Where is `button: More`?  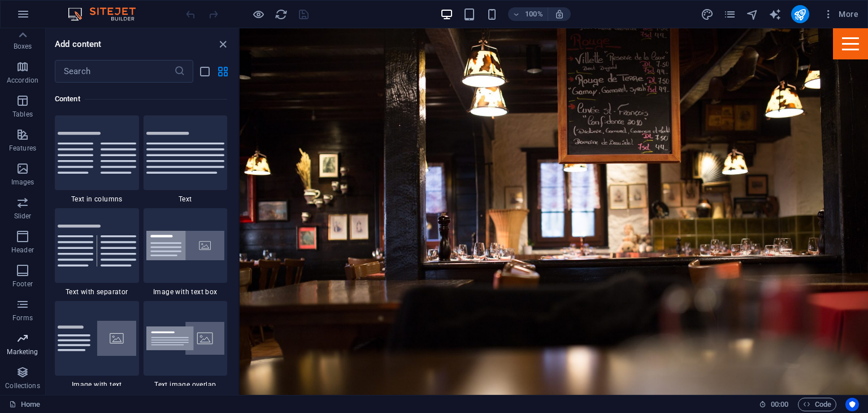 button: More is located at coordinates (841, 15).